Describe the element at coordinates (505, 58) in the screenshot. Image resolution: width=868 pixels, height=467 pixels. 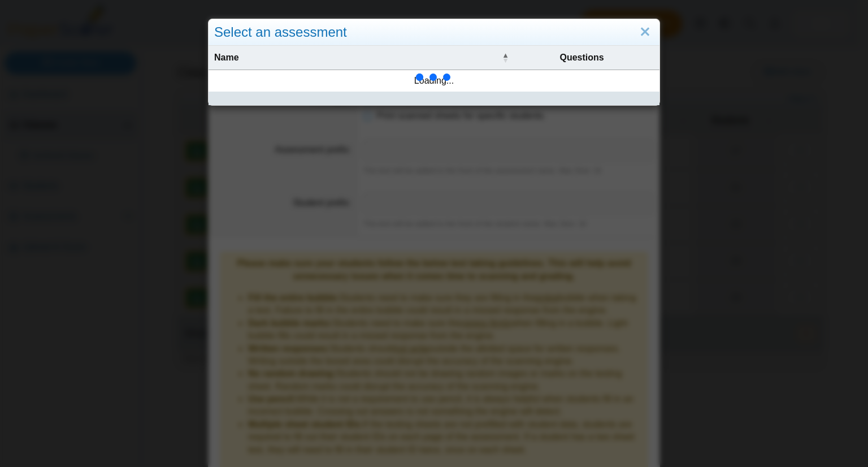
I see `span: Name : Activate to invert sorting` at that location.